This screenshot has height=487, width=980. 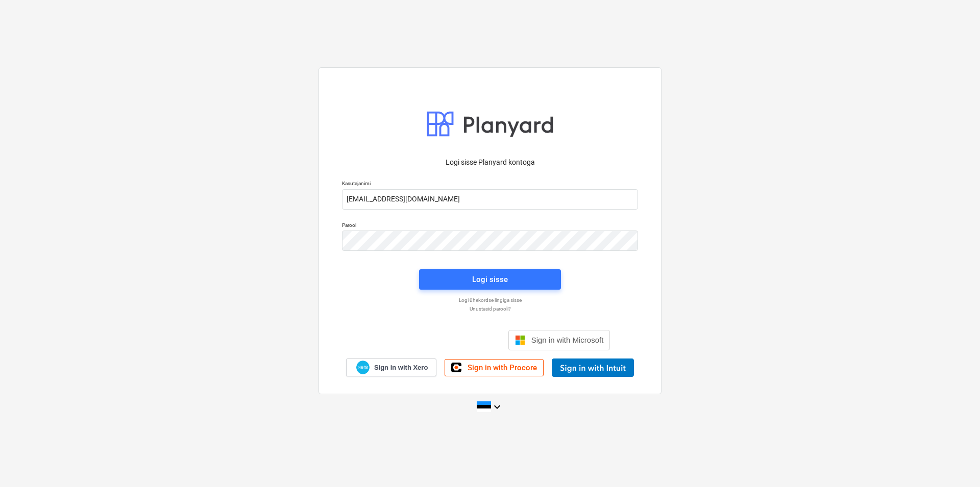 What do you see at coordinates (363, 368) in the screenshot?
I see `img: Xero logo` at bounding box center [363, 368].